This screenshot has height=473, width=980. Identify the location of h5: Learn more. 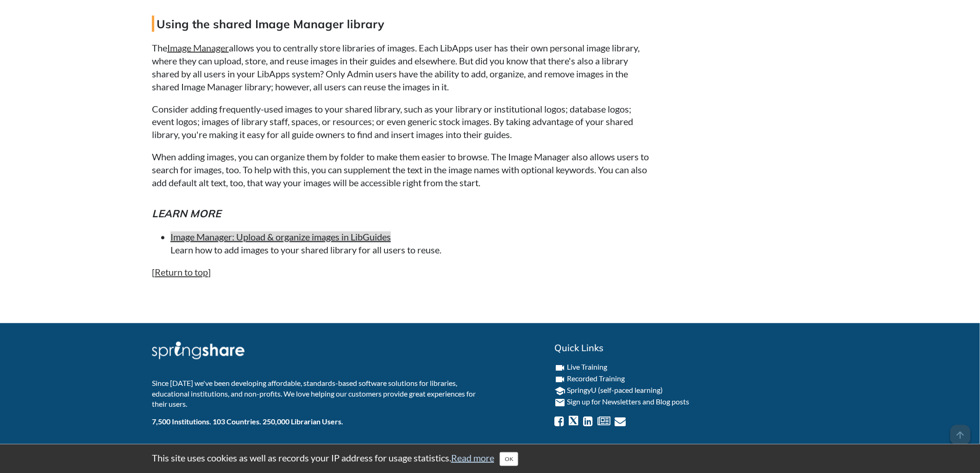
(402, 213).